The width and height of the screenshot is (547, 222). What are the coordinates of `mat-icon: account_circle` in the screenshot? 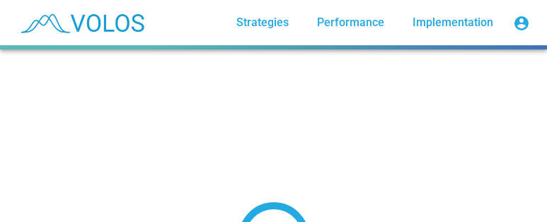 It's located at (521, 23).